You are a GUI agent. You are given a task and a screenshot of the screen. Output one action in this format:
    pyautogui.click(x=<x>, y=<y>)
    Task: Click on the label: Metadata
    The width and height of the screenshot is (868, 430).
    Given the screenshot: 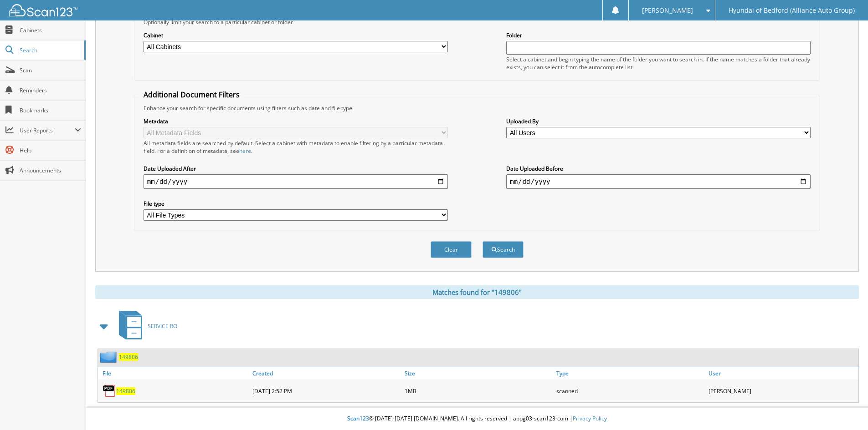 What is the action you would take?
    pyautogui.click(x=295, y=121)
    